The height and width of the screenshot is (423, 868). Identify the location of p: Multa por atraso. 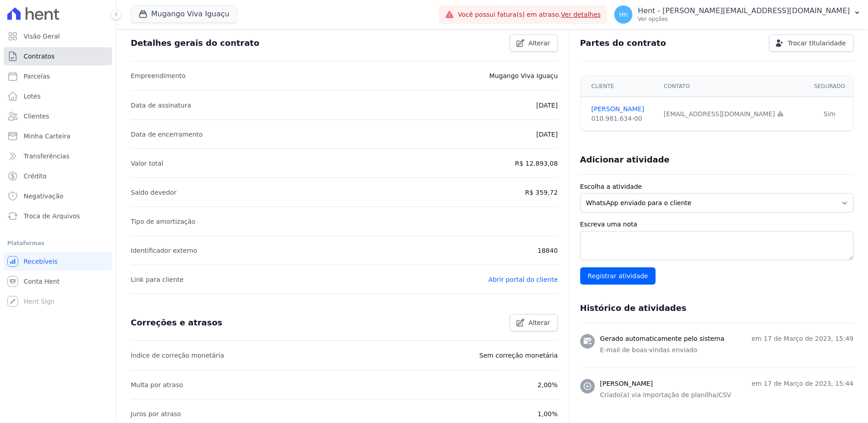
(157, 385).